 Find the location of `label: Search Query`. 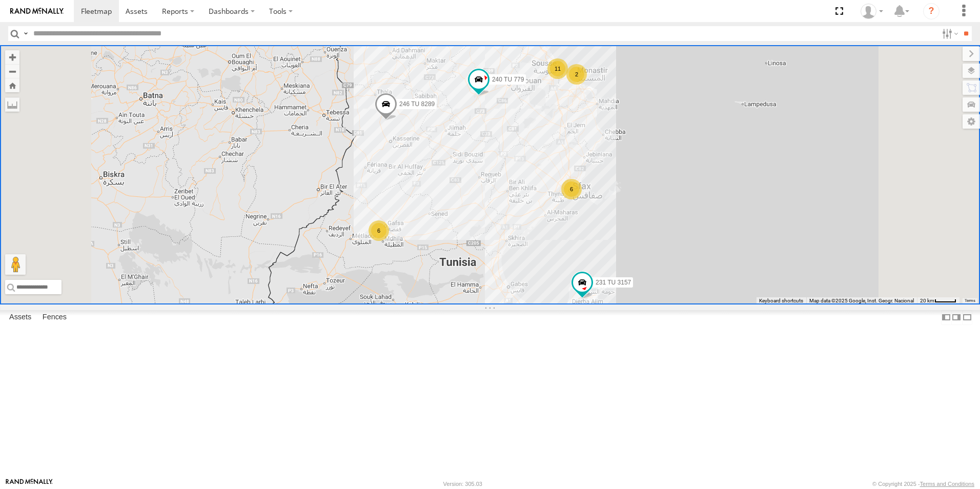

label: Search Query is located at coordinates (25, 34).